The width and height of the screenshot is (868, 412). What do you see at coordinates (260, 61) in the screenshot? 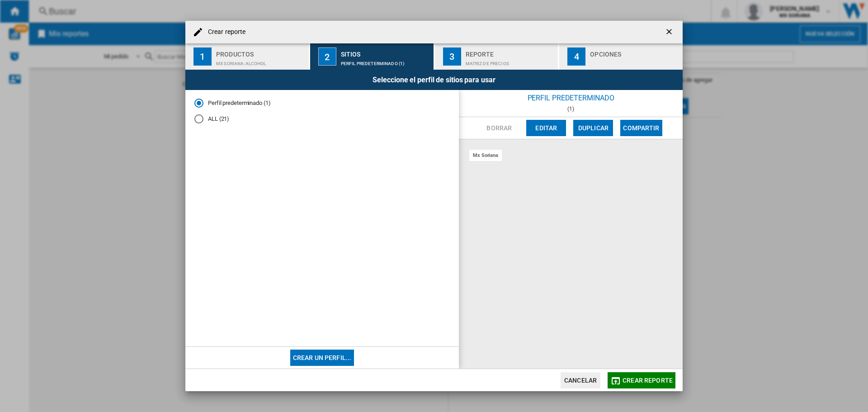
I see `div: MX SORIANA:Alcohol` at bounding box center [260, 61].